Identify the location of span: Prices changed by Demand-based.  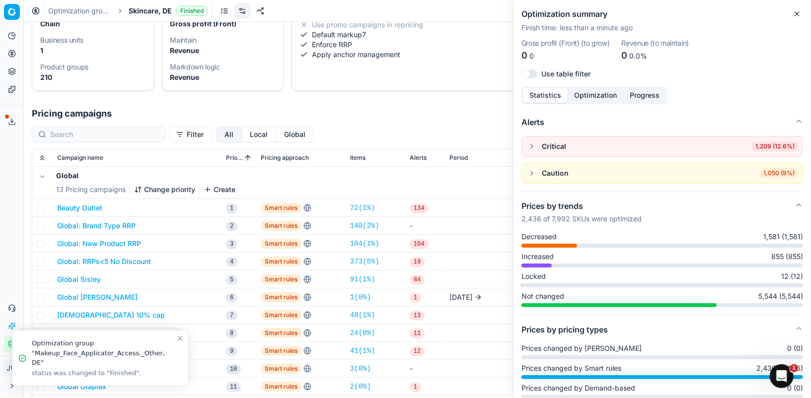
(578, 388).